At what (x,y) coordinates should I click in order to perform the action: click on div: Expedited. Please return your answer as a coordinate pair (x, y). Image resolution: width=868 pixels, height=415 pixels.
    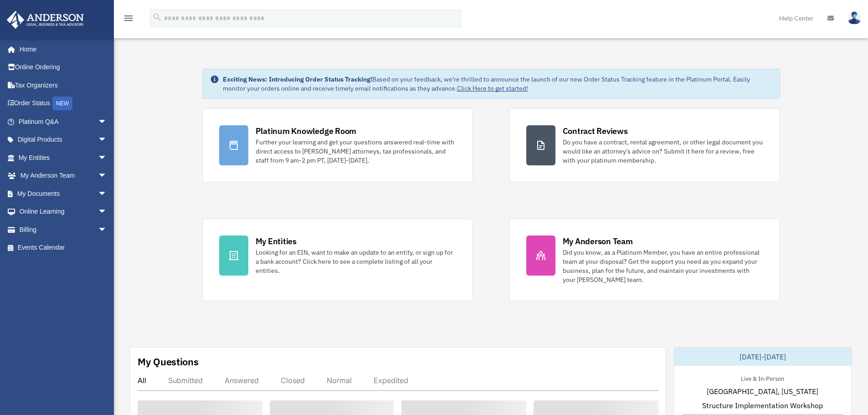
    Looking at the image, I should click on (391, 381).